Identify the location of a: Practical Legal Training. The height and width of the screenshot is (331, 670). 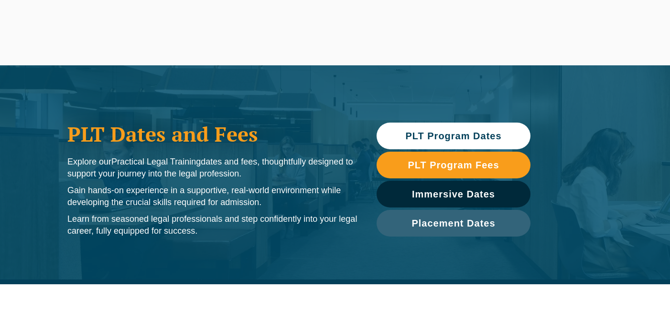
(153, 45).